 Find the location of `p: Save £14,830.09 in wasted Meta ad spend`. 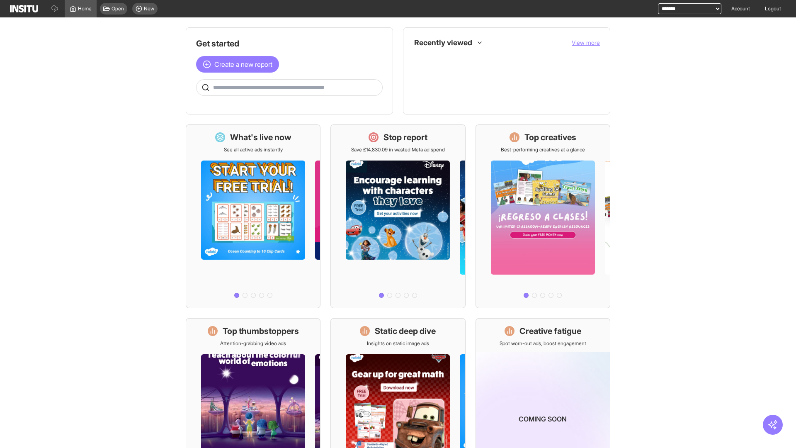

p: Save £14,830.09 in wasted Meta ad spend is located at coordinates (398, 150).